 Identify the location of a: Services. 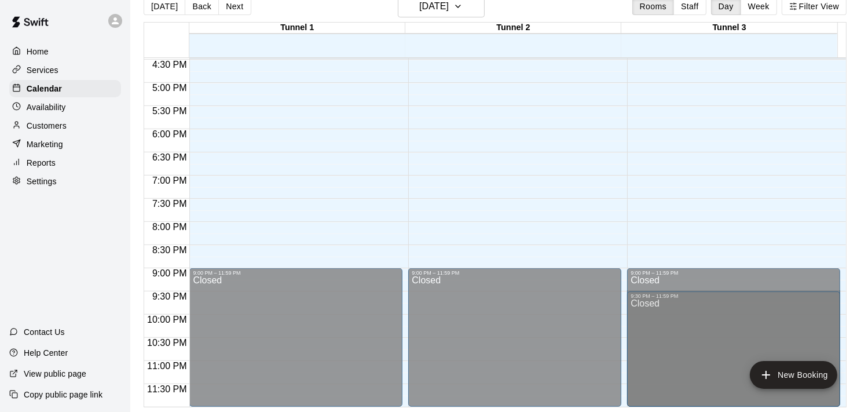
(65, 70).